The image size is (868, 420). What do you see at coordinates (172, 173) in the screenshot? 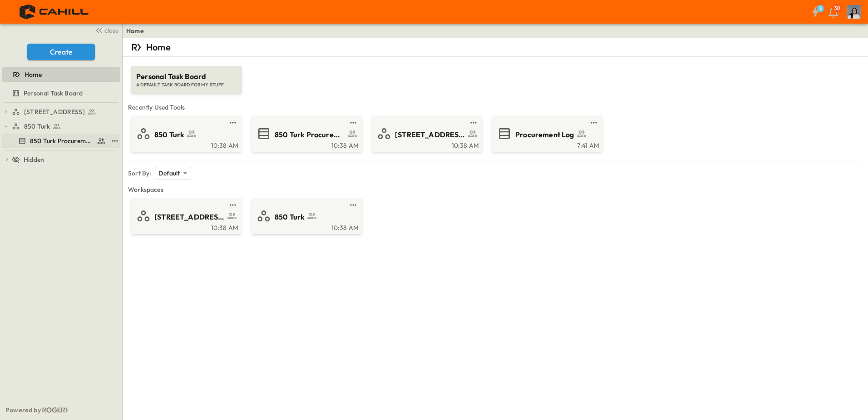
I see `div: Default` at bounding box center [172, 173].